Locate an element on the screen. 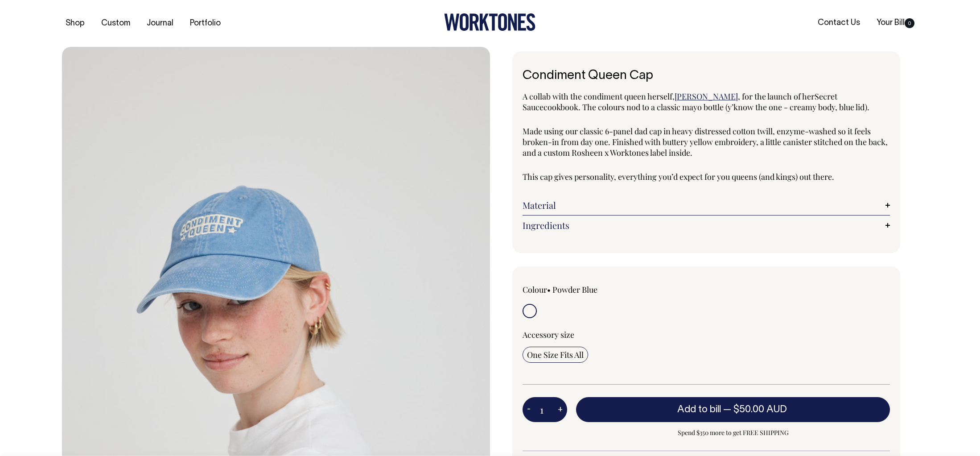 The image size is (980, 456). span: A collab with the condiment queen herself, is located at coordinates (598, 96).